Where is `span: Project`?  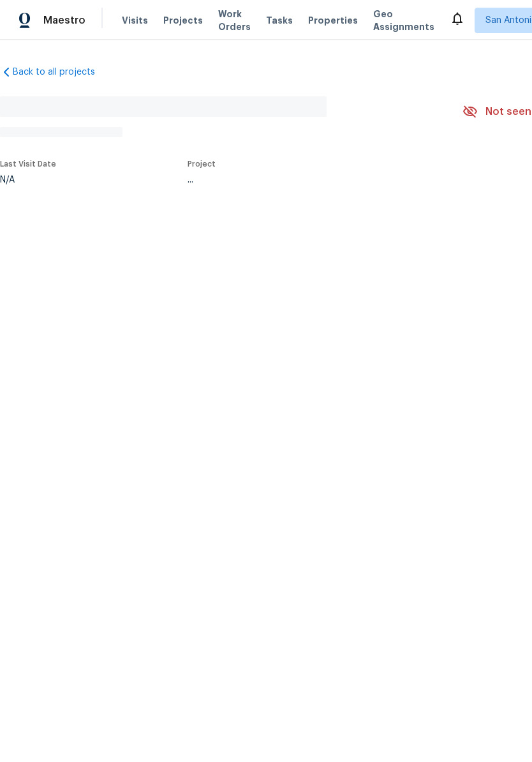 span: Project is located at coordinates (201, 164).